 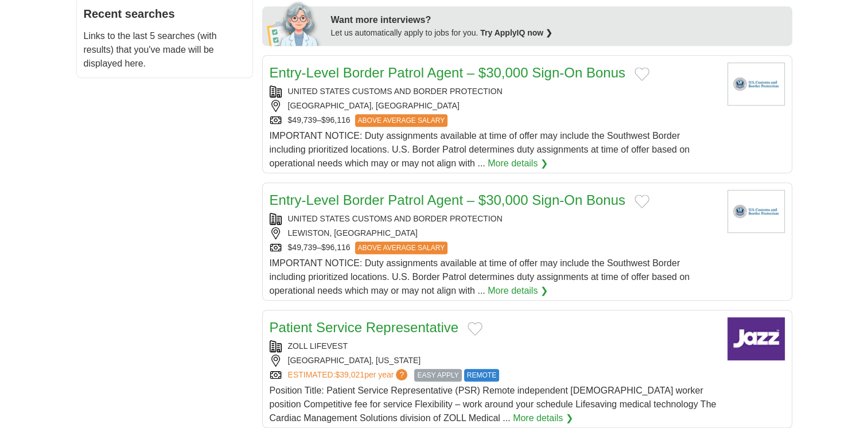 I want to click on a: Try ApplyIQ now ❯, so click(x=517, y=33).